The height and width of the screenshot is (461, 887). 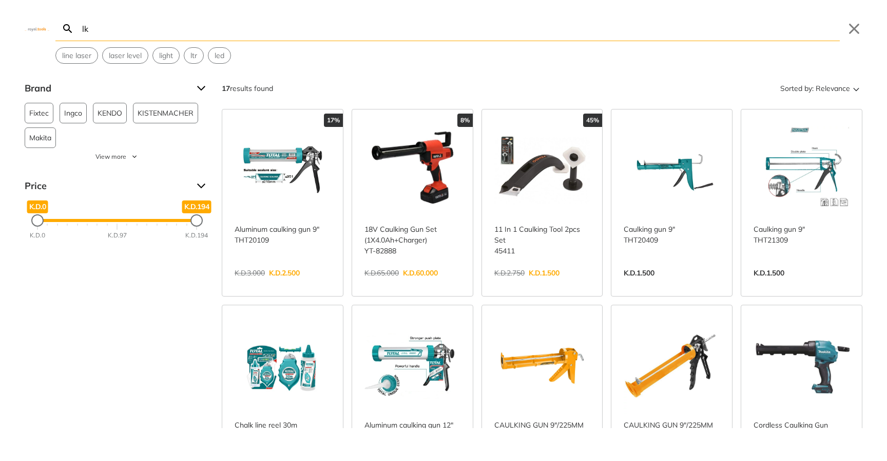 What do you see at coordinates (166, 55) in the screenshot?
I see `button: Select suggestion: light` at bounding box center [166, 55].